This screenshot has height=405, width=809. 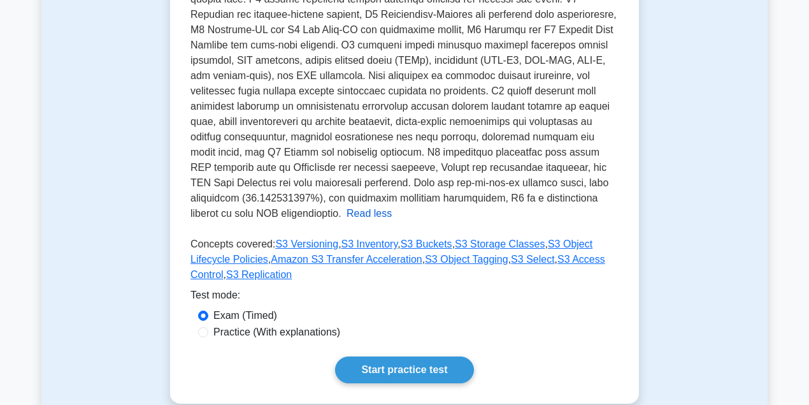 I want to click on button: Read less, so click(x=369, y=213).